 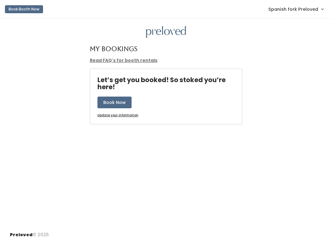 I want to click on button: Book Booth Now, so click(x=24, y=9).